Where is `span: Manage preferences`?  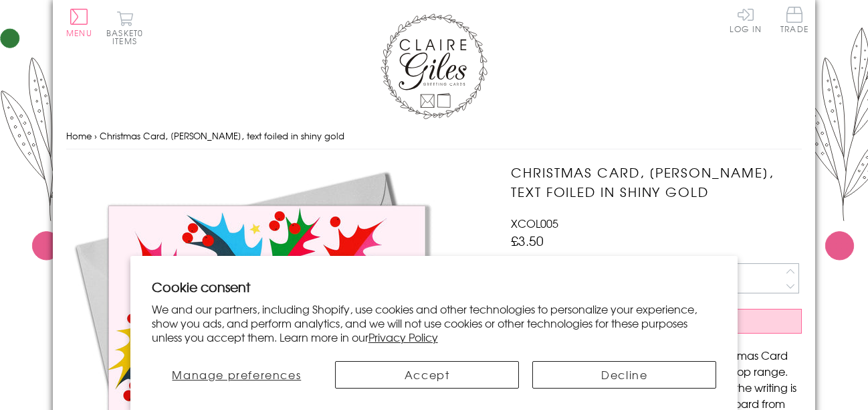
span: Manage preferences is located at coordinates (236, 374).